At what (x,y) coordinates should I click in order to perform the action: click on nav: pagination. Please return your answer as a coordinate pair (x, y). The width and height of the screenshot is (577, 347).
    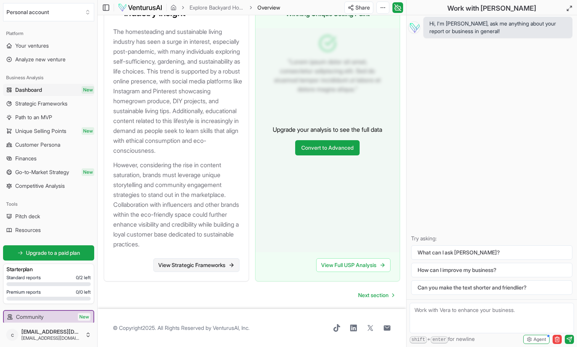
    Looking at the image, I should click on (376, 295).